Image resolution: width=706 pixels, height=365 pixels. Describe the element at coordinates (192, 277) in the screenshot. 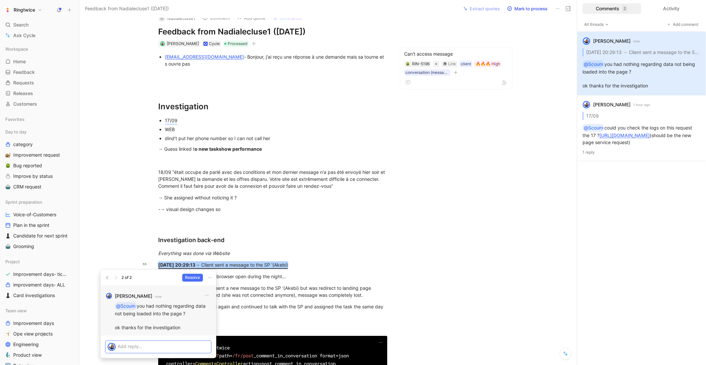

I see `button: Resolve` at that location.